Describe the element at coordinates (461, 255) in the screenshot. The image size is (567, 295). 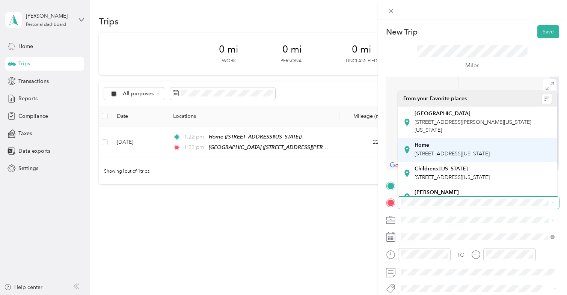
I see `div: TO` at that location.